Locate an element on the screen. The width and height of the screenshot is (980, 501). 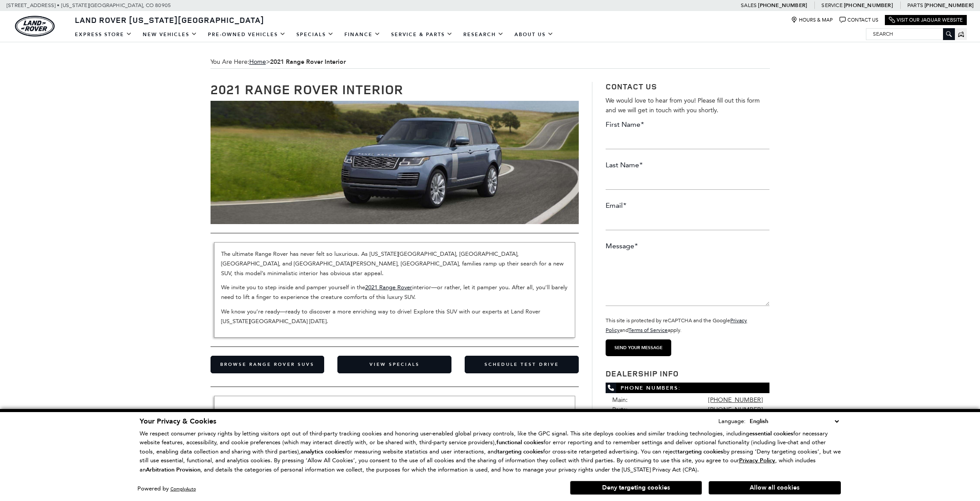
label: Email is located at coordinates (616, 205).